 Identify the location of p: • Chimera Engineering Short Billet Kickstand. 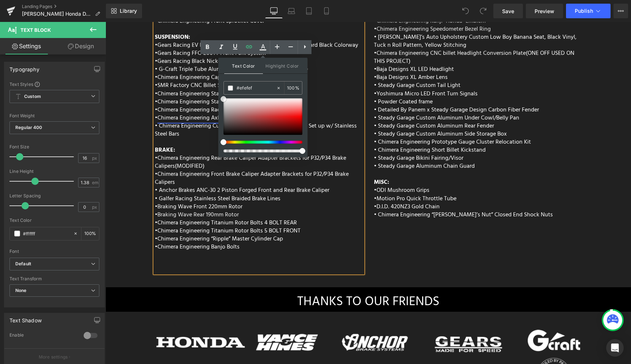
(372, 128).